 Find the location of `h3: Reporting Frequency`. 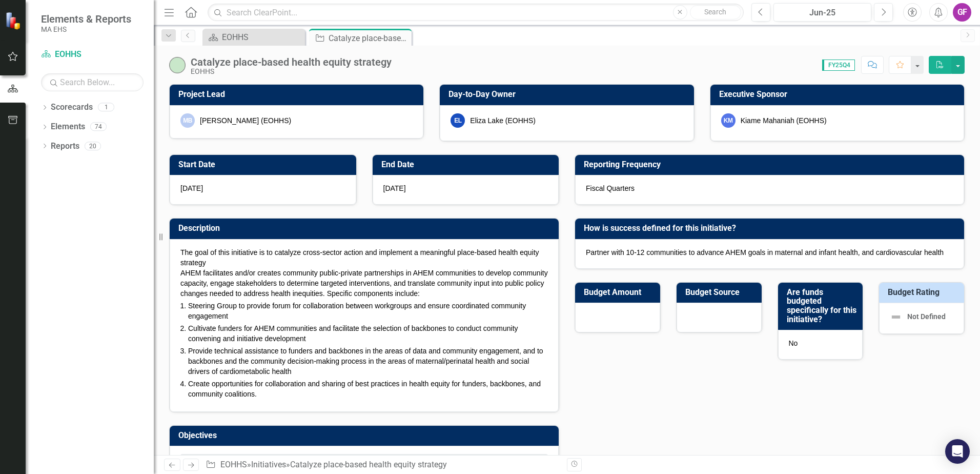

h3: Reporting Frequency is located at coordinates (771, 165).